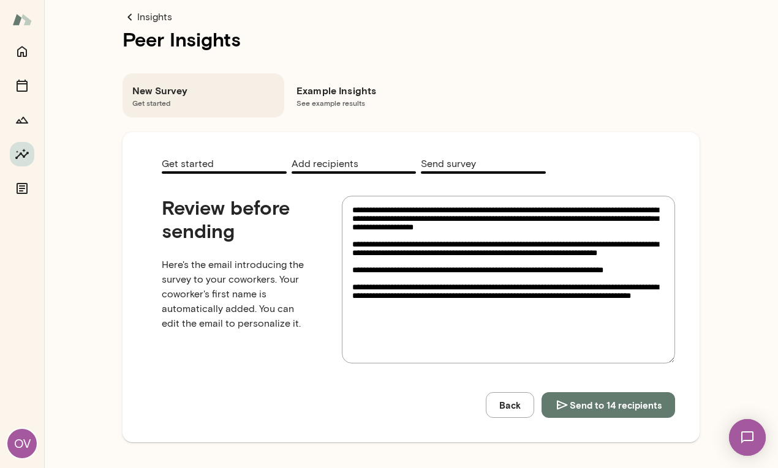 The height and width of the screenshot is (468, 778). Describe the element at coordinates (367, 96) in the screenshot. I see `div: Example InsightsSee example results` at that location.